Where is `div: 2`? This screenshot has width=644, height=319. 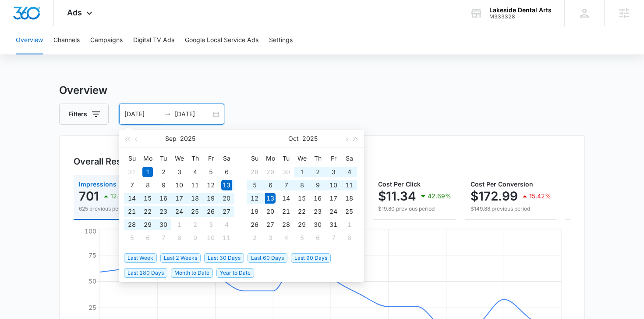 div: 2 is located at coordinates (163, 172).